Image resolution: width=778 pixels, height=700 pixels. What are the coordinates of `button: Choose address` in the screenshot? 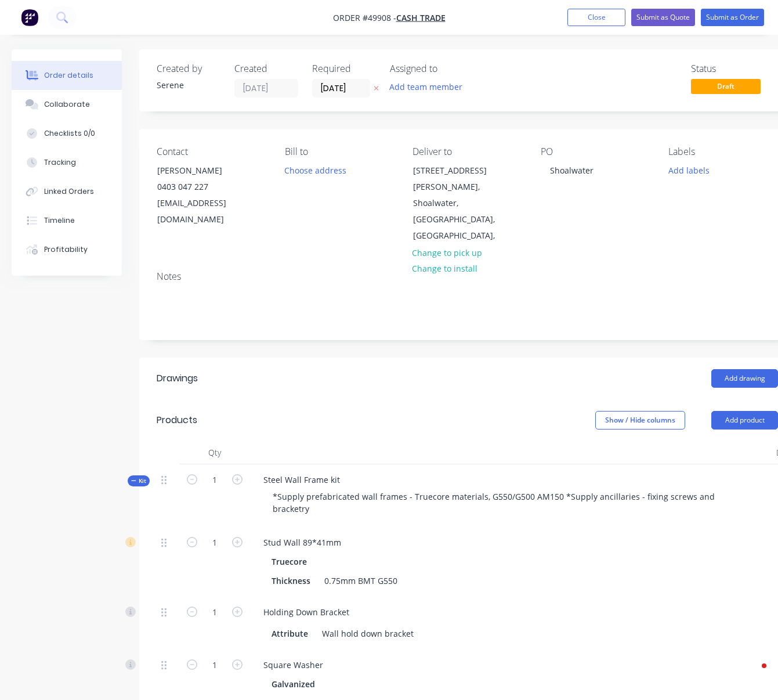 It's located at (315, 170).